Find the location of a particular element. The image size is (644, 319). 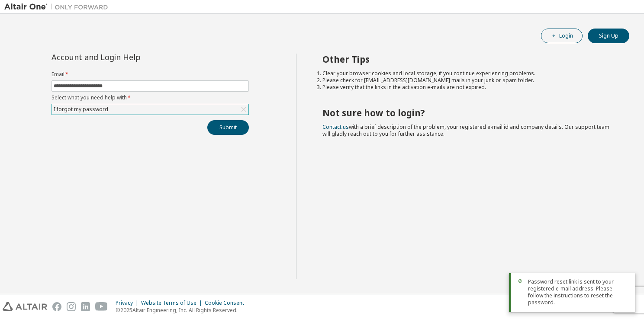

img: Altair One is located at coordinates (59, 7).